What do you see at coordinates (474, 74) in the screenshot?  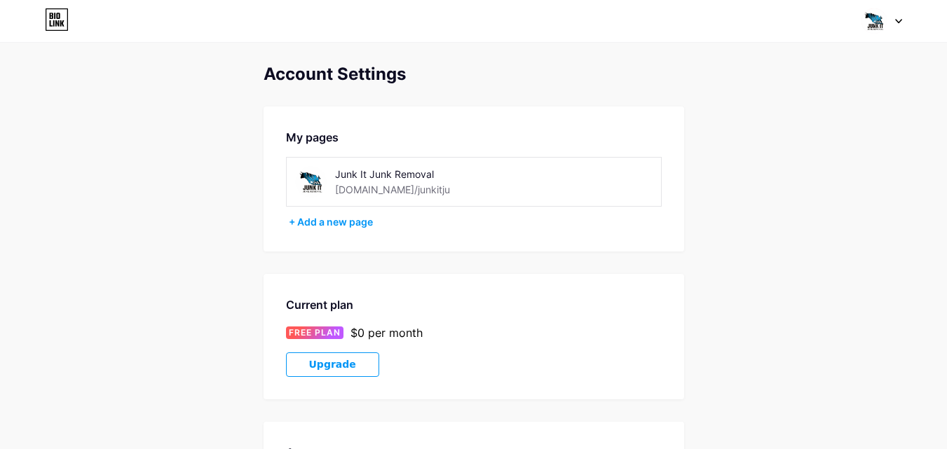 I see `div: Account Settings` at bounding box center [474, 74].